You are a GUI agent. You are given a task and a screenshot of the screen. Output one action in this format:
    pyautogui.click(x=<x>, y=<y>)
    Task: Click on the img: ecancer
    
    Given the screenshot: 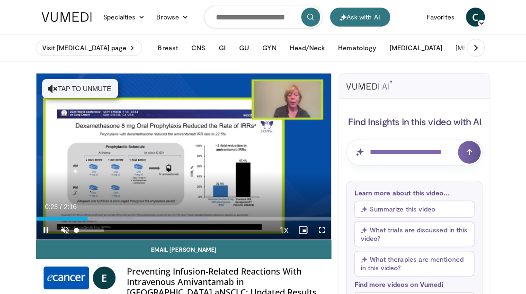 What is the action you would take?
    pyautogui.click(x=66, y=278)
    